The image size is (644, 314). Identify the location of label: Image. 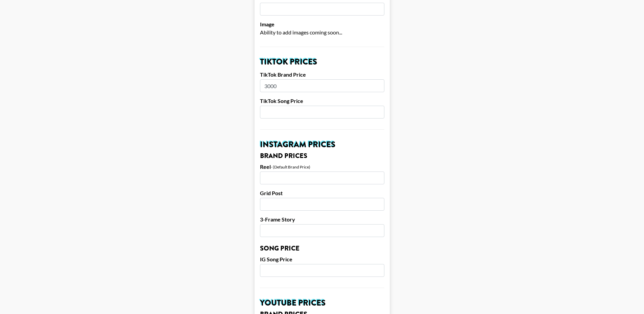
(322, 24).